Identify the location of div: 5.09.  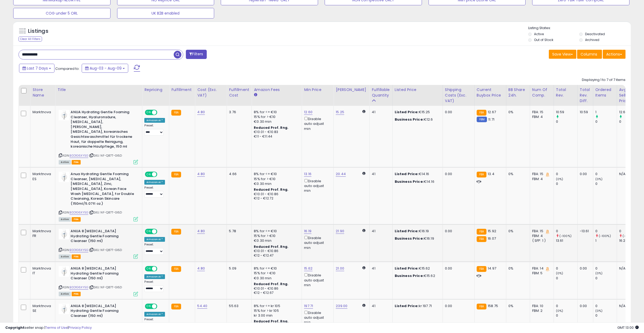
(238, 269).